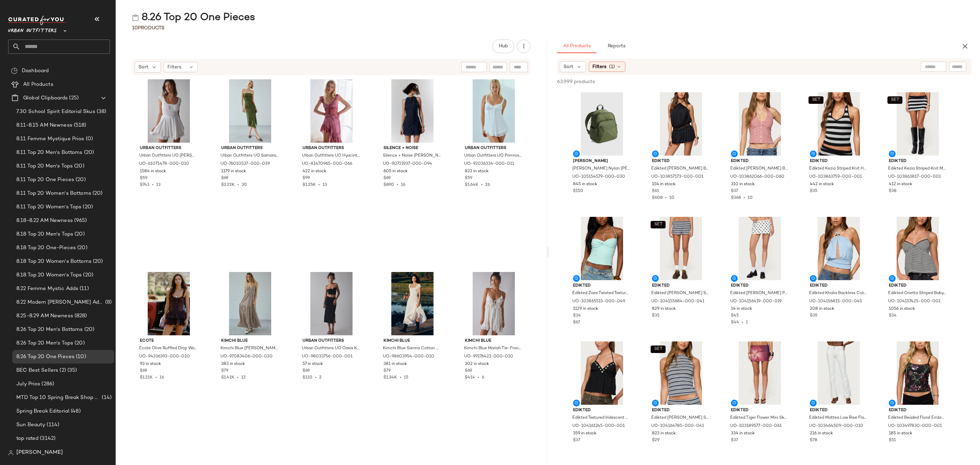  I want to click on span: $368, so click(735, 198).